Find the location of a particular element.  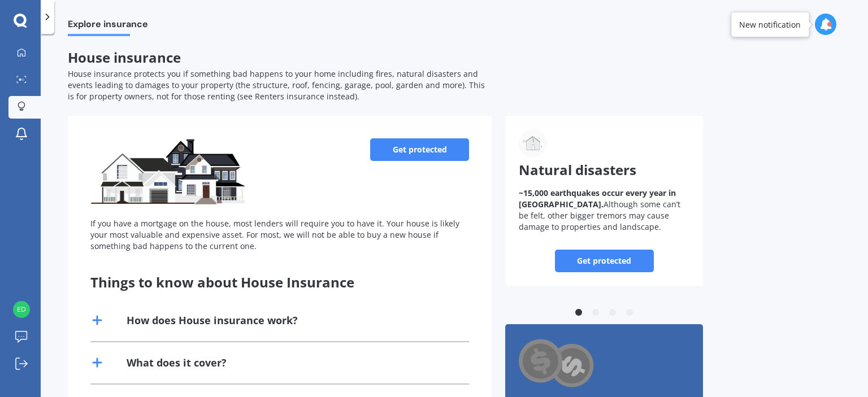

span: Natural disasters is located at coordinates (578, 169).